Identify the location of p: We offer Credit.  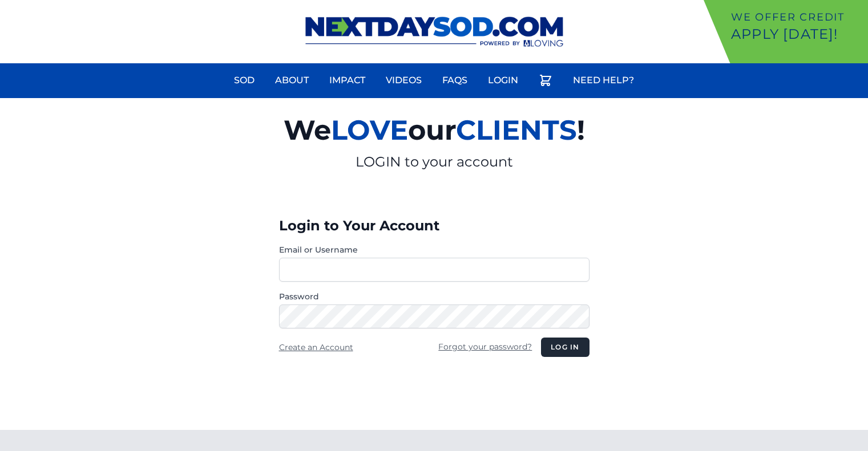
(797, 17).